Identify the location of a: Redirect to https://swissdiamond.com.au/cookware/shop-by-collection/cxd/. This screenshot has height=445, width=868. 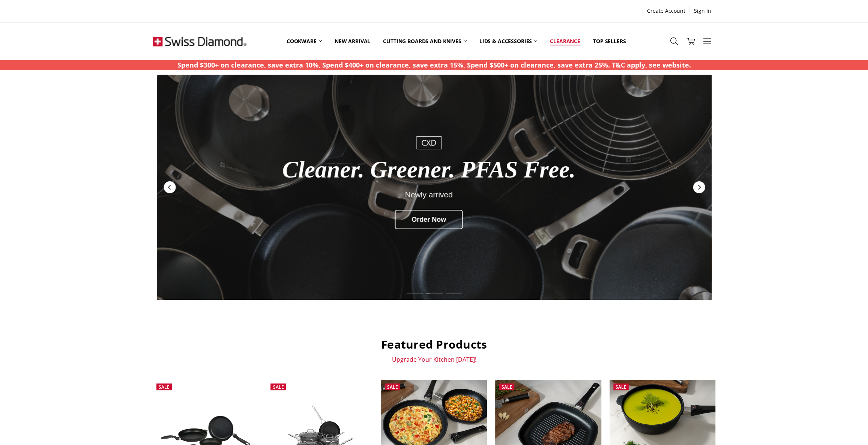
(434, 187).